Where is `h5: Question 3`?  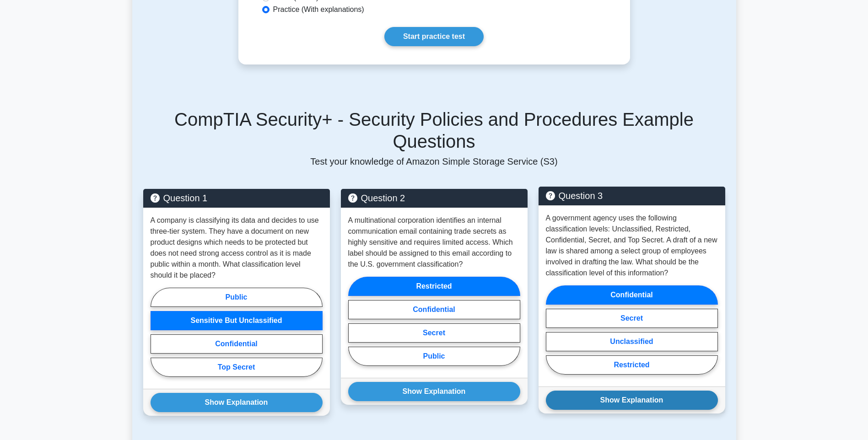
h5: Question 3 is located at coordinates (632, 196).